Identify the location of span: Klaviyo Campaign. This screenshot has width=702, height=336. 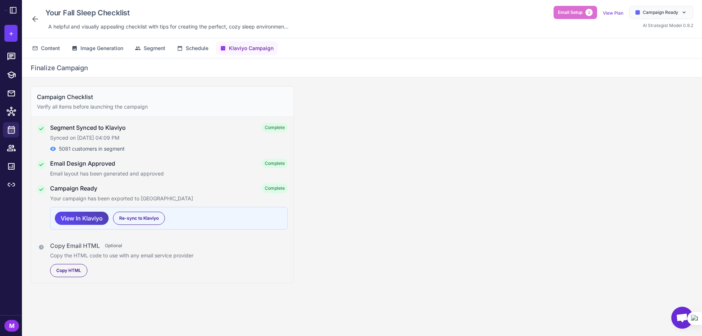
(251, 48).